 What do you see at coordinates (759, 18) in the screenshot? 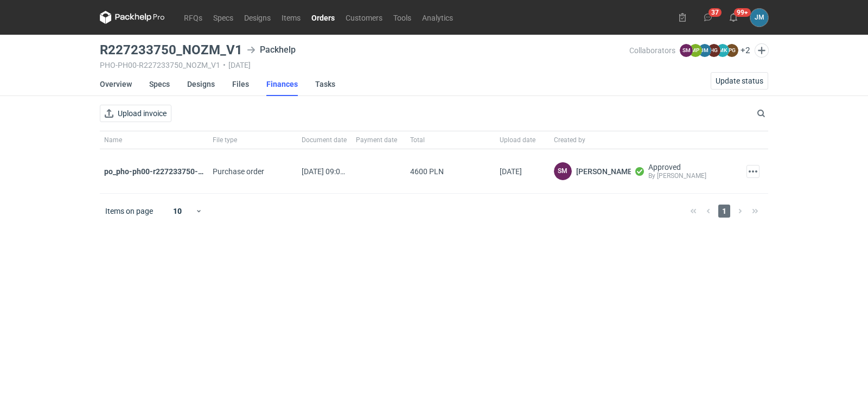
I see `button: JM` at bounding box center [759, 18].